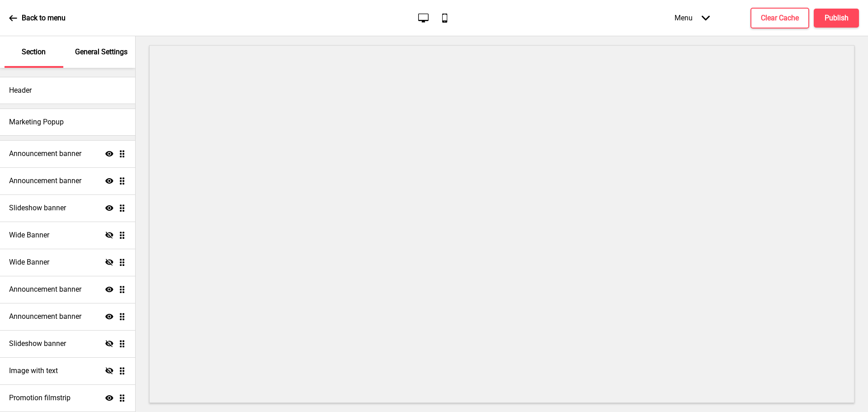 The width and height of the screenshot is (868, 412). What do you see at coordinates (40, 398) in the screenshot?
I see `h4: Promotion filmstrip` at bounding box center [40, 398].